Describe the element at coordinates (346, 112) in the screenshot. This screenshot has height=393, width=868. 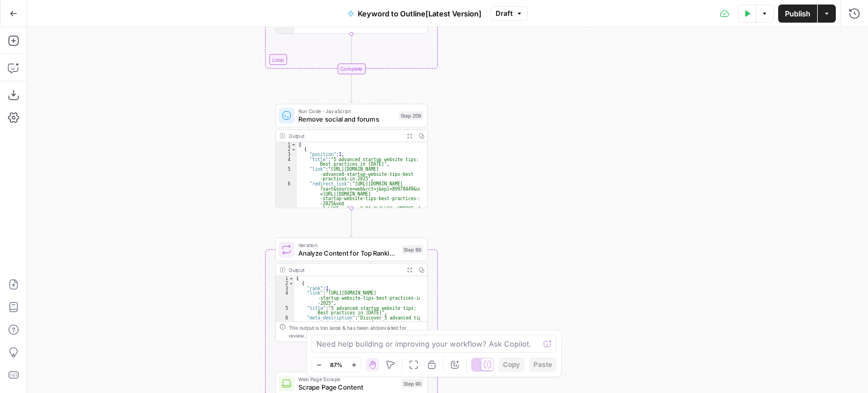
I see `span: Run Code · JavaScript` at that location.